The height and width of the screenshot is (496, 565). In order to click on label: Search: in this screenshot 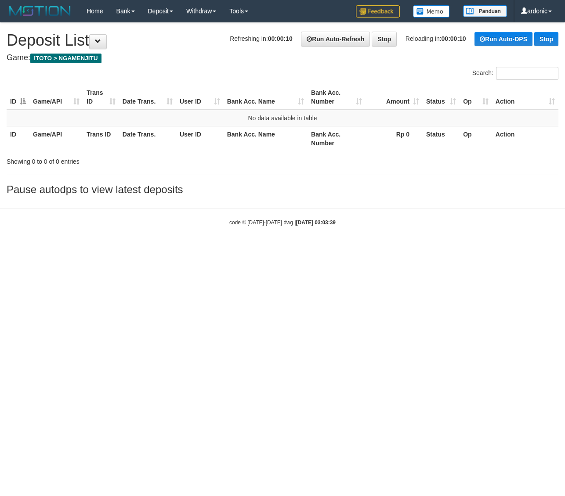, I will do `click(515, 73)`.